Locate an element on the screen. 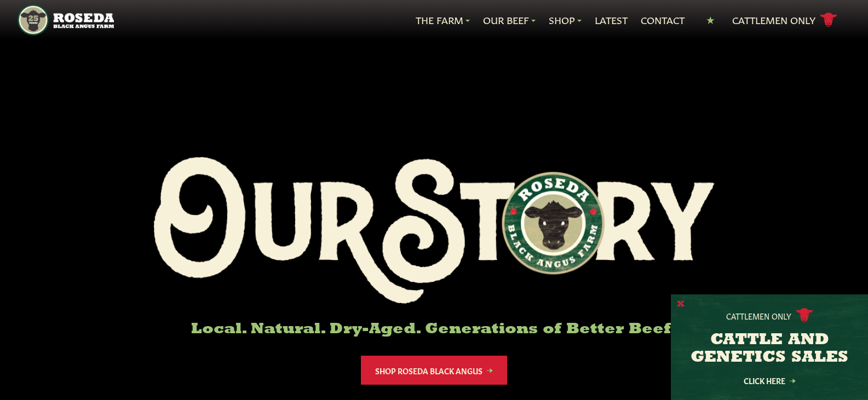 The height and width of the screenshot is (400, 868). button: X is located at coordinates (681, 304).